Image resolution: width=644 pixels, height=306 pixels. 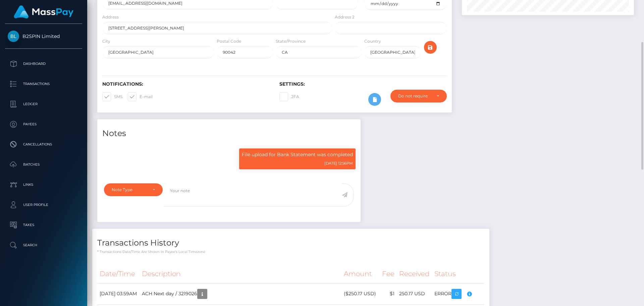 I want to click on button: Do not require, so click(x=419, y=96).